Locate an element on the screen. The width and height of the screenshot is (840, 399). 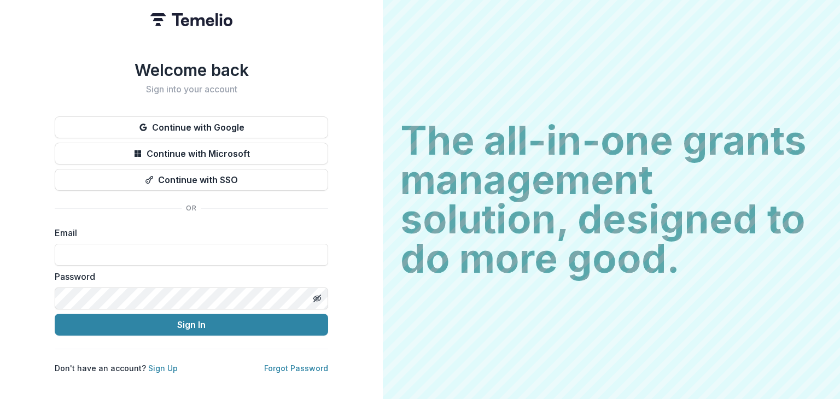
button: Continue with Microsoft is located at coordinates (191, 154).